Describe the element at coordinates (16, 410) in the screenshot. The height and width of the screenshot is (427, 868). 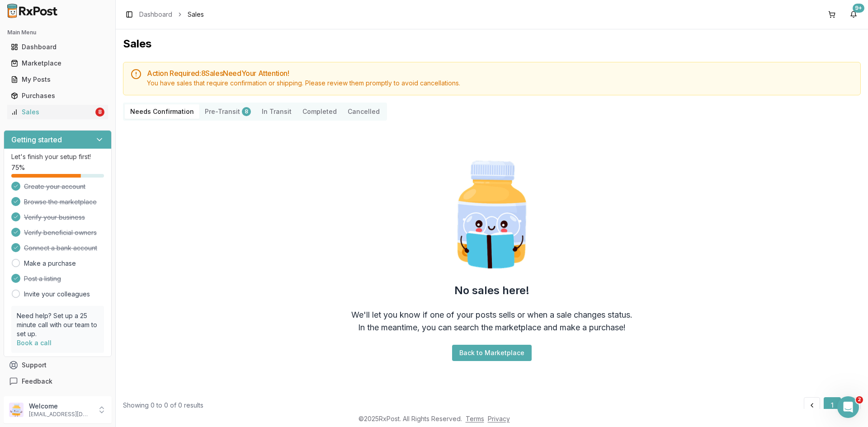
I see `img: User avatar` at that location.